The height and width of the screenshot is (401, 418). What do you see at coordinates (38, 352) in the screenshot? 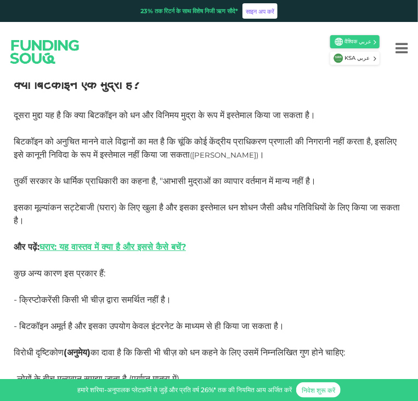
I see `font: विरोधी दृष्टिकोण` at bounding box center [38, 352].